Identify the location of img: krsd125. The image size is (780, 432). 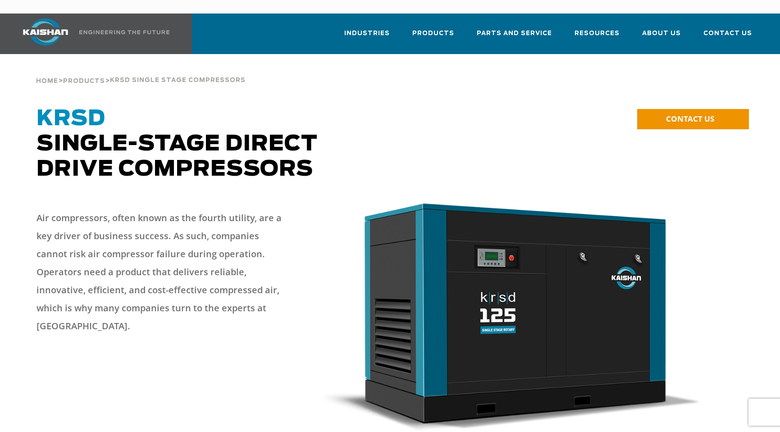
(512, 315).